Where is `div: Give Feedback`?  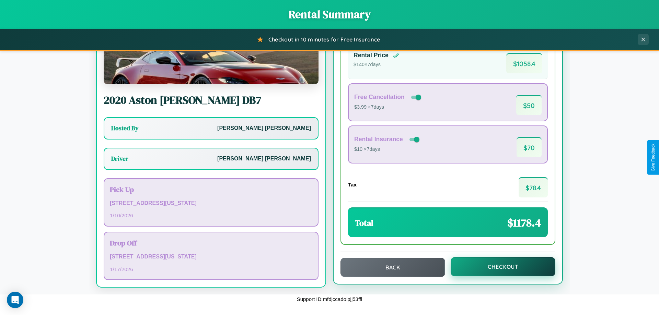
div: Give Feedback is located at coordinates (653, 158).